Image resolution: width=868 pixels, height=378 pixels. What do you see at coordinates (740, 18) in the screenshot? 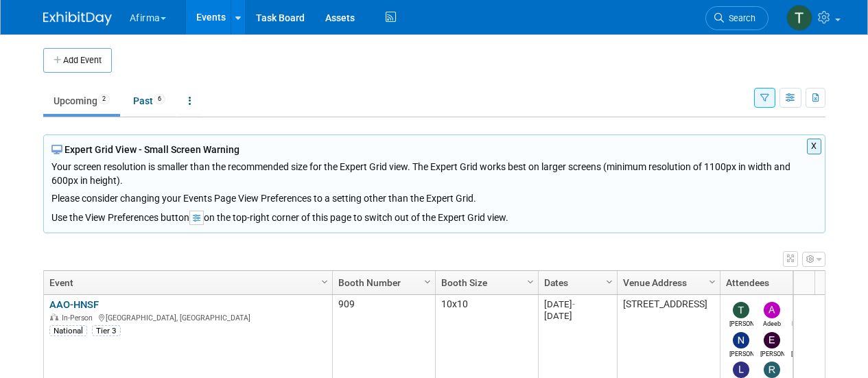
I see `span: Search` at bounding box center [740, 18].